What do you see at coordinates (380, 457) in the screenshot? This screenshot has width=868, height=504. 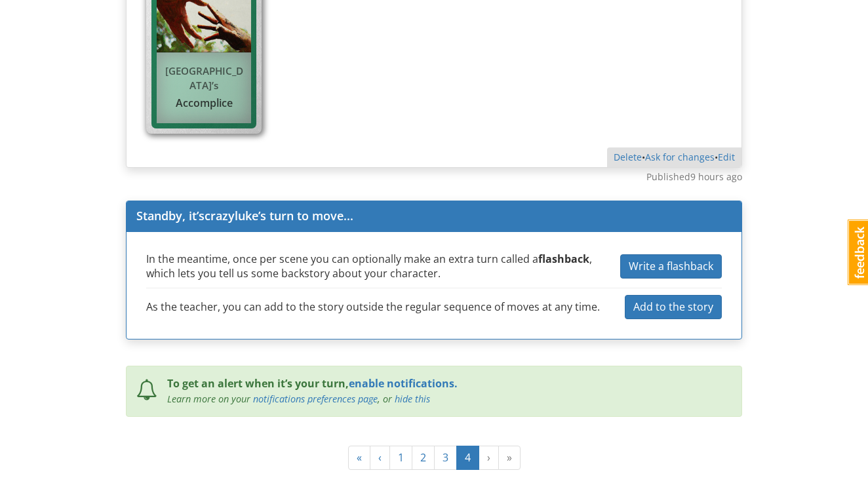 I see `a: Previous` at bounding box center [380, 457].